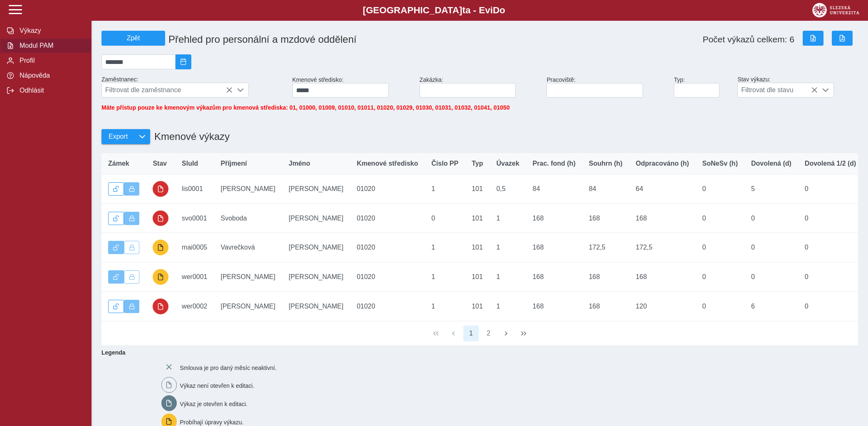  Describe the element at coordinates (118, 137) in the screenshot. I see `span: Export` at that location.